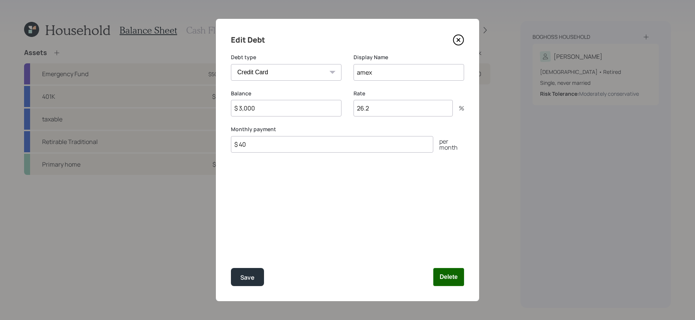 The height and width of the screenshot is (320, 695). Describe the element at coordinates (286, 93) in the screenshot. I see `label: Balance` at that location.